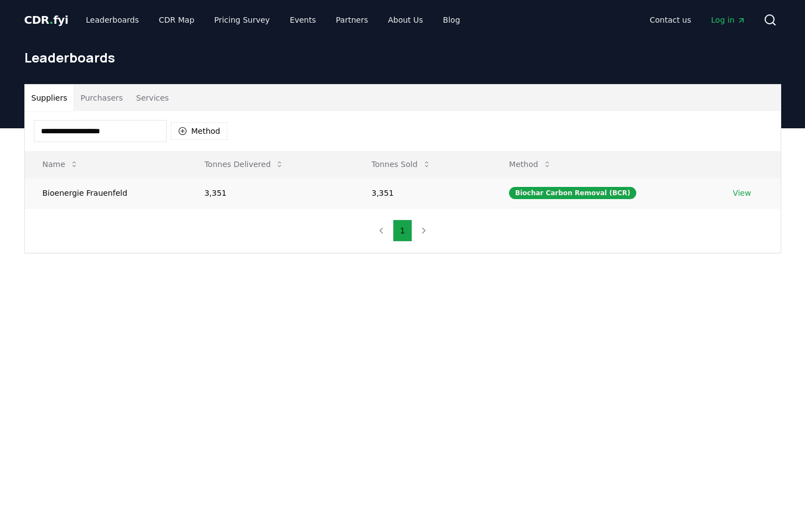 This screenshot has height=532, width=805. Describe the element at coordinates (405, 20) in the screenshot. I see `a: About Us` at that location.